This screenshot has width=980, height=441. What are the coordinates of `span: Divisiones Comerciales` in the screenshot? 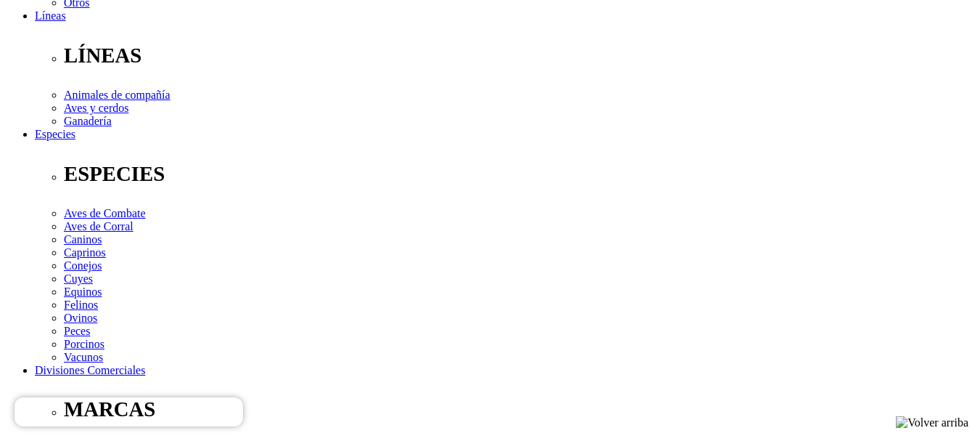 It's located at (90, 370).